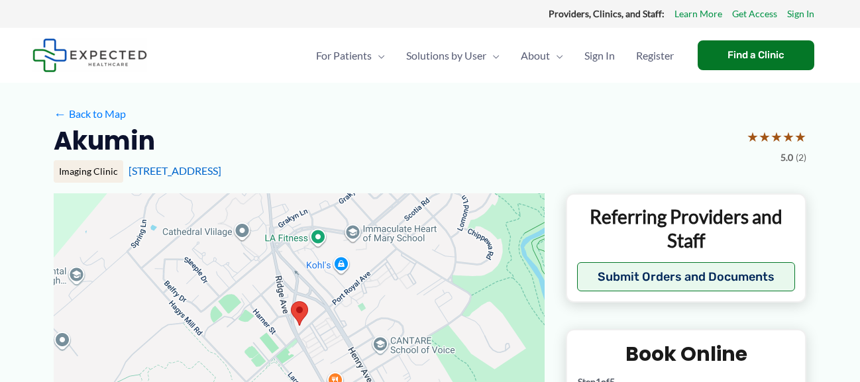 Image resolution: width=860 pixels, height=382 pixels. Describe the element at coordinates (685, 228) in the screenshot. I see `p: Referring Providers and Staff` at that location.